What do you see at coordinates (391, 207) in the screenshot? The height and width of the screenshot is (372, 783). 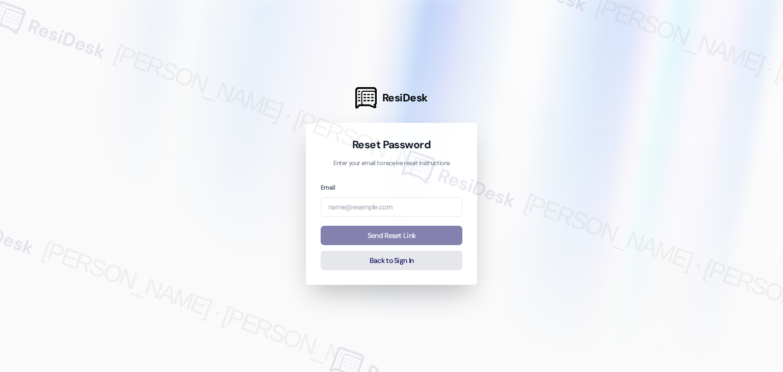 I see `input: name@example.com` at bounding box center [391, 207].